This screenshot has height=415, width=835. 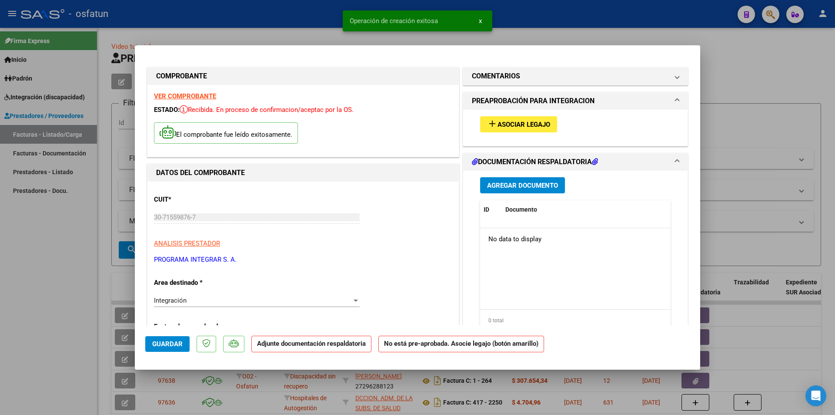 What do you see at coordinates (486, 209) in the screenshot?
I see `span: ID` at bounding box center [486, 209].